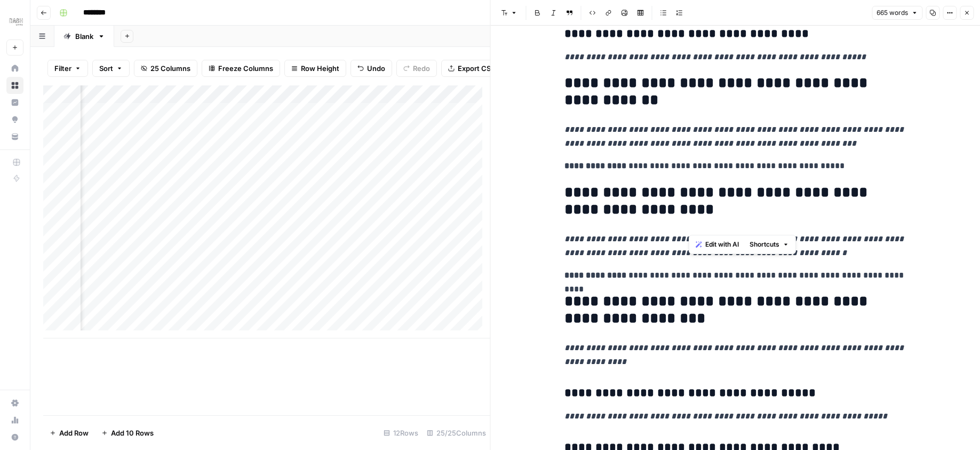 This screenshot has width=980, height=450. I want to click on div: Blank, so click(84, 36).